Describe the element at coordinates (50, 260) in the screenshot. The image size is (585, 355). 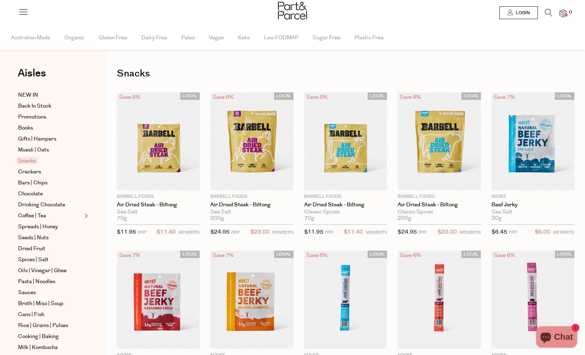
I see `a: Spices | Salt` at that location.